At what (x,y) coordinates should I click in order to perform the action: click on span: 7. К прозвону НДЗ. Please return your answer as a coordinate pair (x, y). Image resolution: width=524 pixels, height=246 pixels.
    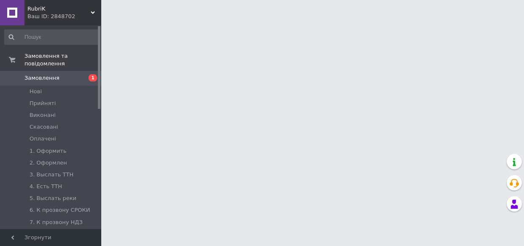
    Looking at the image, I should click on (56, 222).